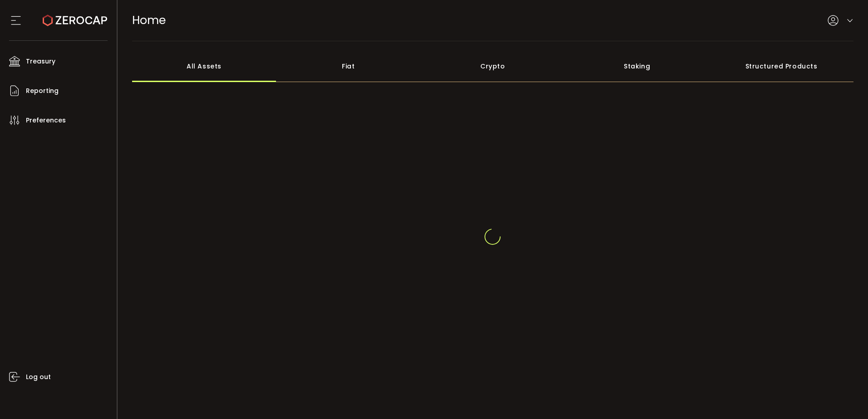 The height and width of the screenshot is (419, 868). I want to click on span: Treasury, so click(41, 61).